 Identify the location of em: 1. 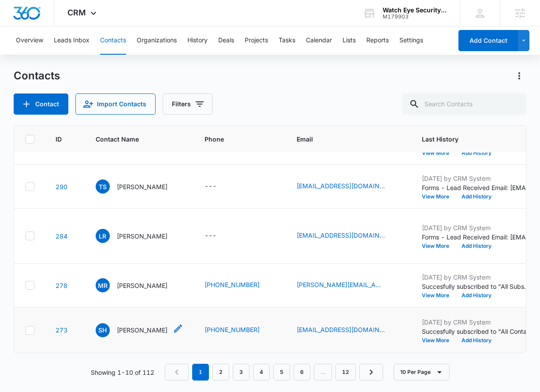
(200, 372).